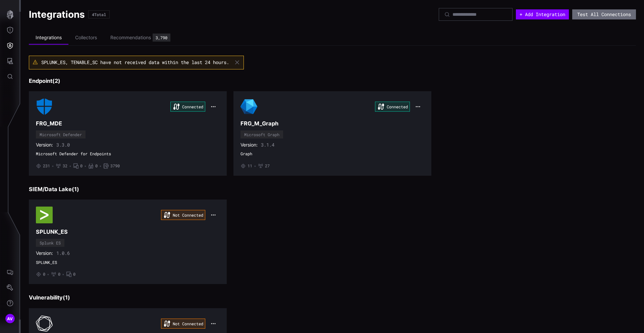  I want to click on span: 3790, so click(115, 166).